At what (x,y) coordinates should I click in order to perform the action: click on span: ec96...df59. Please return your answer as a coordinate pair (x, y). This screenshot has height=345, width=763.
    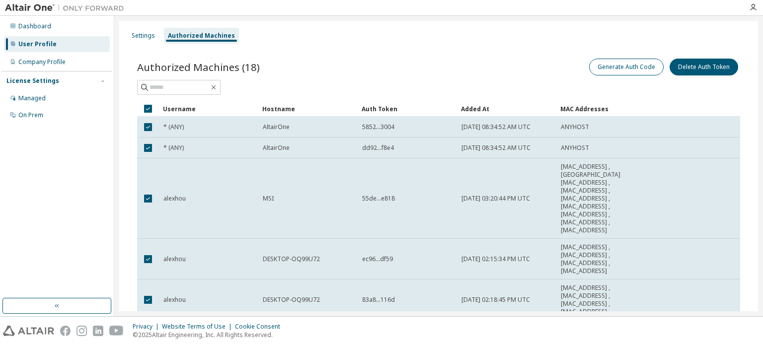
    Looking at the image, I should click on (377, 259).